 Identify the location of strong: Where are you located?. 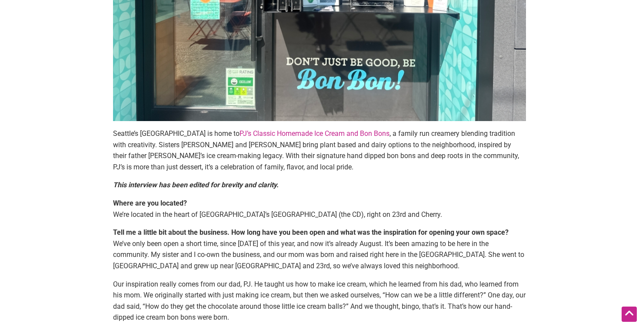
(150, 203).